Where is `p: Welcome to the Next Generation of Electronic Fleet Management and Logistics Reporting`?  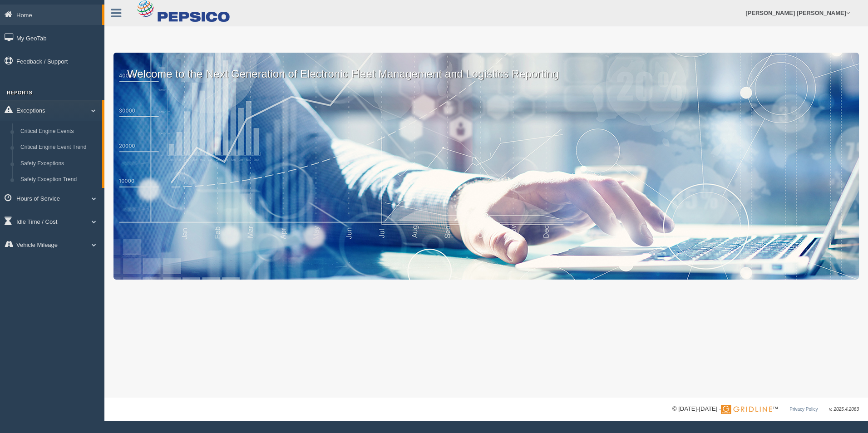
p: Welcome to the Next Generation of Electronic Fleet Management and Logistics Reporting is located at coordinates (486, 67).